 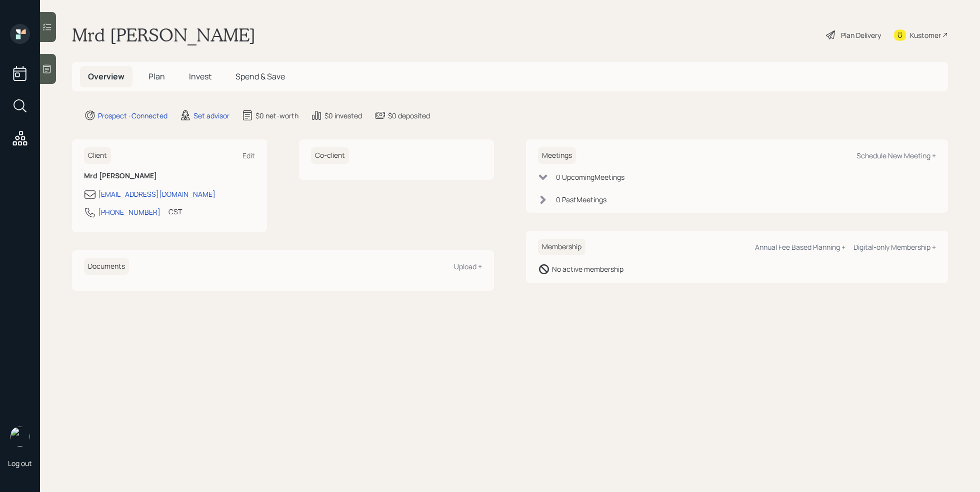 What do you see at coordinates (277, 115) in the screenshot?
I see `div: $0 net-worth` at bounding box center [277, 115].